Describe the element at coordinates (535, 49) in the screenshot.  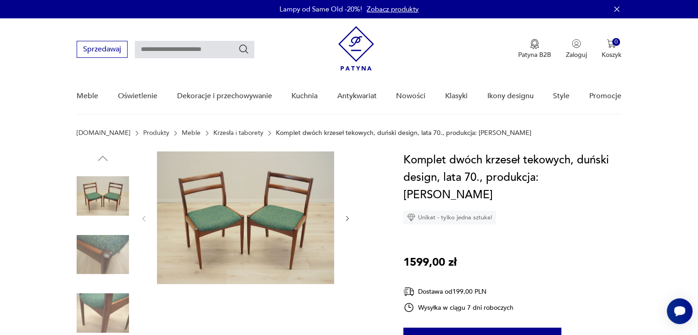
I see `a: Ikona medaluPatyna B2B` at that location.